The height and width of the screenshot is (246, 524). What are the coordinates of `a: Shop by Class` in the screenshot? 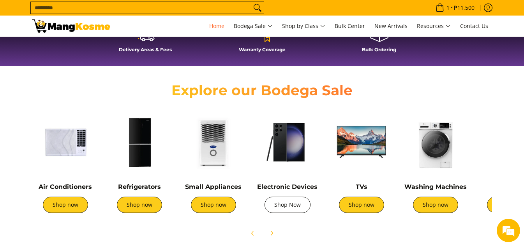 It's located at (303, 26).